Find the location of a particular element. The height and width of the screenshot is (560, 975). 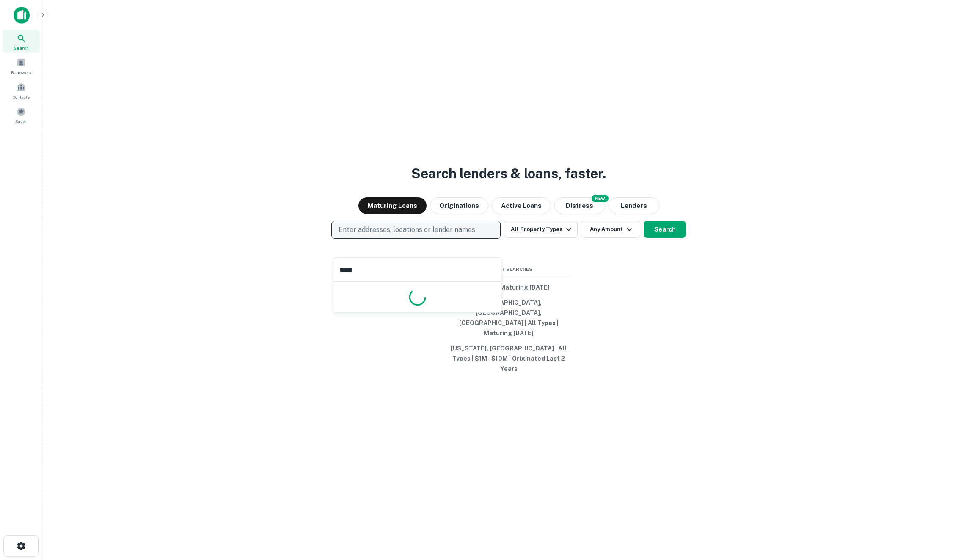

span: Search is located at coordinates (21, 48).